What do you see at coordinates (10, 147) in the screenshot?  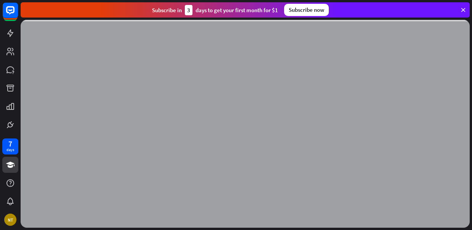 I see `a: 7 days` at bounding box center [10, 147].